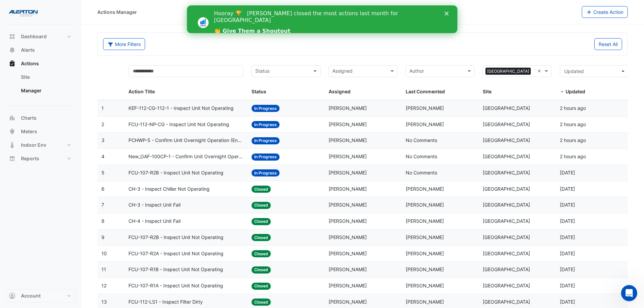  Describe the element at coordinates (572, 156) in the screenshot. I see `span: 2025-10-07T11:48:03.020` at that location.